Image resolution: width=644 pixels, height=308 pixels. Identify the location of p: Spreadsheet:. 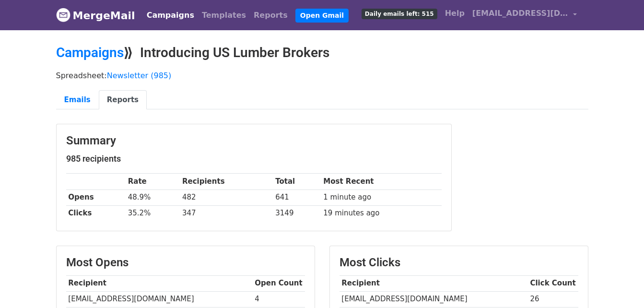
(322, 75).